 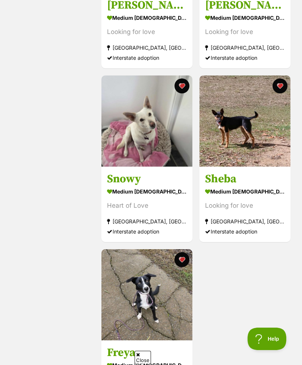 I want to click on img: Freya, so click(x=147, y=294).